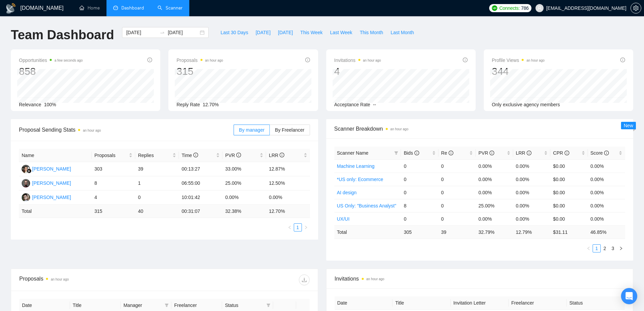 The width and height of the screenshot is (644, 311). What do you see at coordinates (244, 306) in the screenshot?
I see `span: Status` at bounding box center [244, 306].